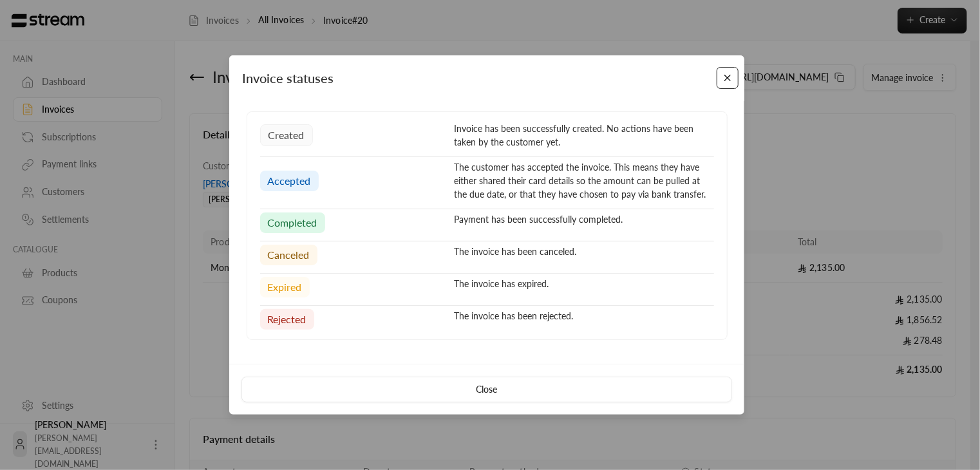  What do you see at coordinates (285, 287) in the screenshot?
I see `span: expired` at bounding box center [285, 287].